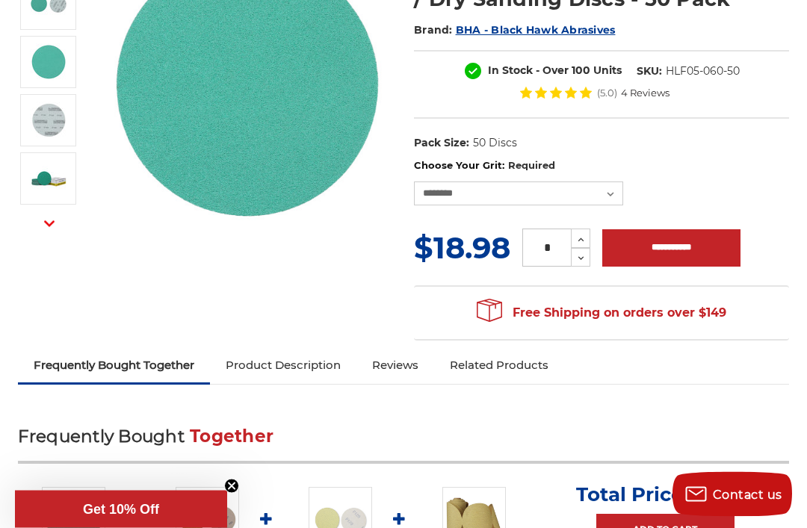  What do you see at coordinates (494, 143) in the screenshot?
I see `dd: 50 Discs` at bounding box center [494, 143].